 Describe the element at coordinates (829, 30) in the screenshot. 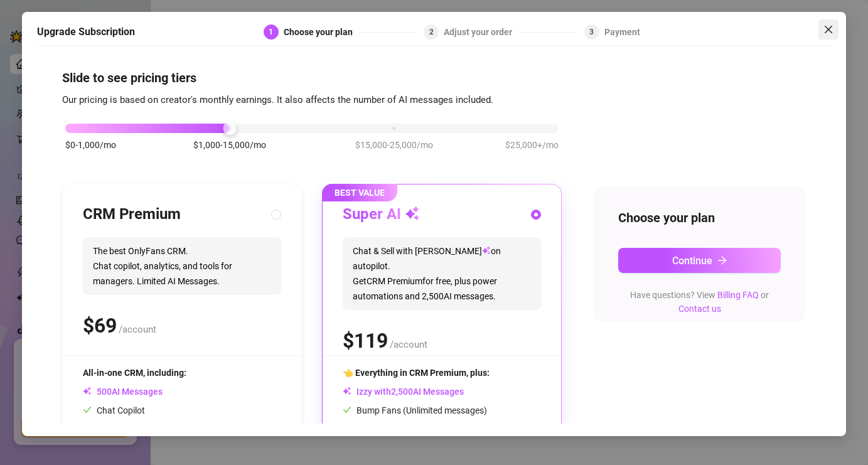

I see `span: Close` at that location.